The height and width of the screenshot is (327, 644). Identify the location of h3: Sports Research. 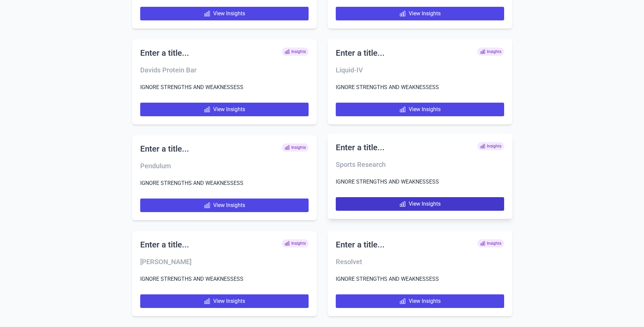
(420, 164).